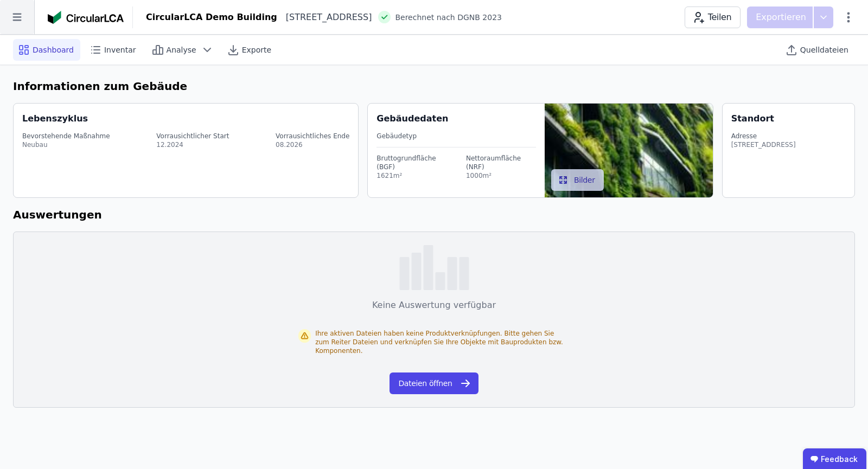 The image size is (868, 469). I want to click on span: Inventar, so click(120, 50).